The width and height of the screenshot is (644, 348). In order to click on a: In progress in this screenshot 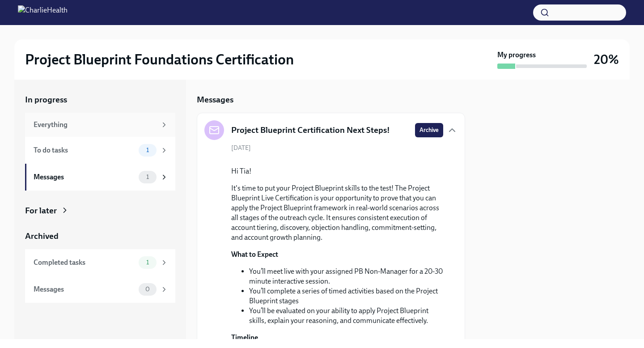, I will do `click(100, 100)`.